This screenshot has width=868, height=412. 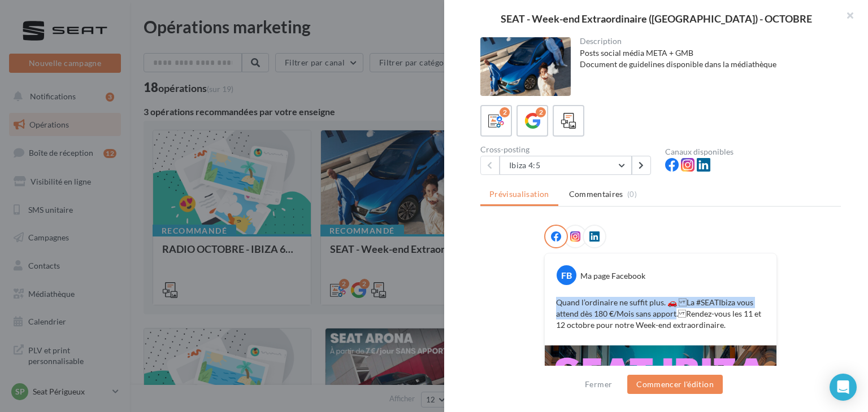 What do you see at coordinates (596, 194) in the screenshot?
I see `span: Commentaires` at bounding box center [596, 194].